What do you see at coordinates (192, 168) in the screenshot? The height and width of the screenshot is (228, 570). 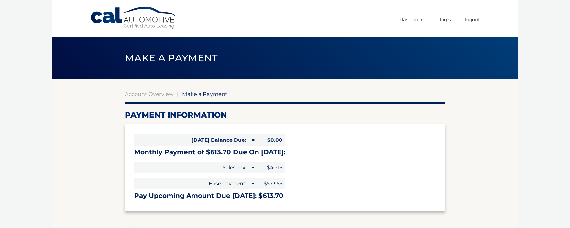 I see `span: Sales Tax:` at bounding box center [192, 168].